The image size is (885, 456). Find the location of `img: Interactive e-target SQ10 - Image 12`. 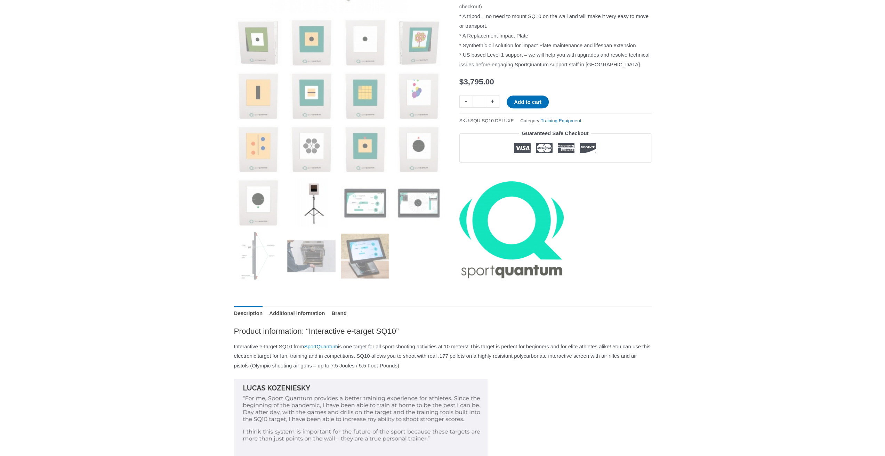

img: Interactive e-target SQ10 - Image 12 is located at coordinates (418, 149).